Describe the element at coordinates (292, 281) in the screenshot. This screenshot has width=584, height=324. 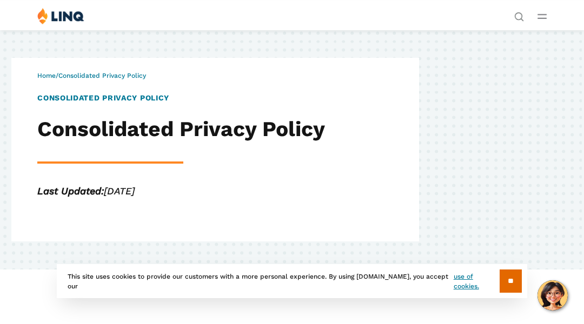
I see `div: This site uses cookies to provide our customers with a more personal experience. By using [DOMAIN...` at that location.